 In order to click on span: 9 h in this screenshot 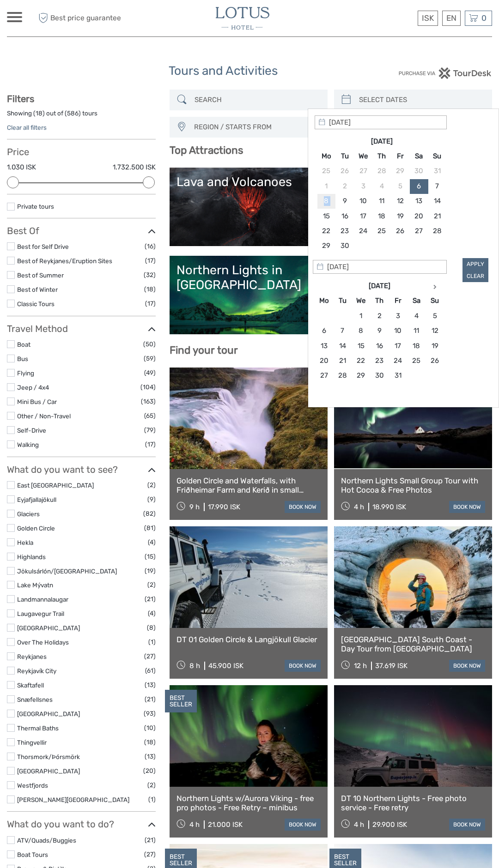, I will do `click(194, 507)`.